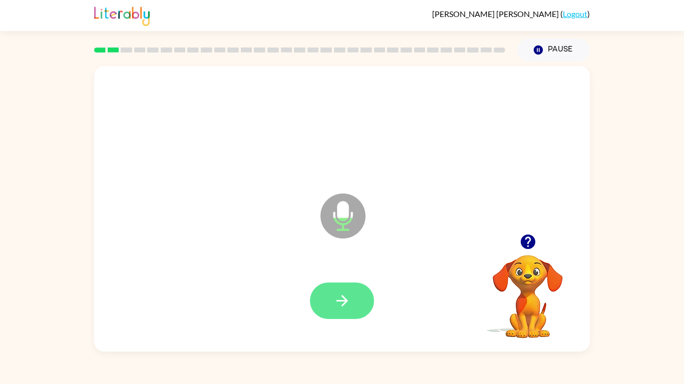  Describe the element at coordinates (122, 15) in the screenshot. I see `img: Literably` at that location.